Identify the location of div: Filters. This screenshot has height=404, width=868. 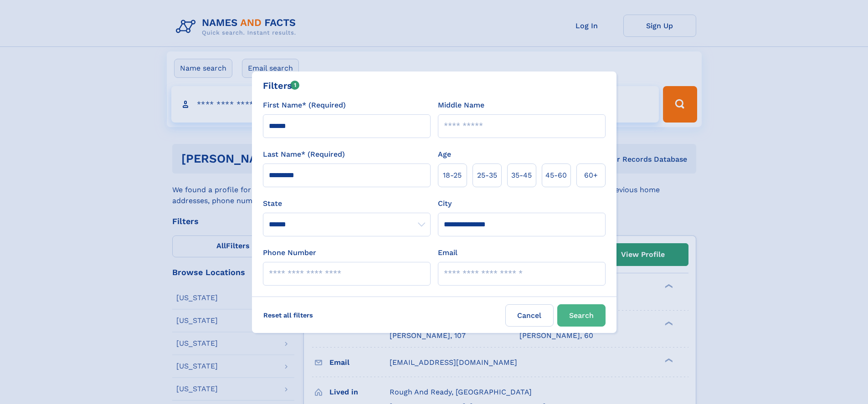
(281, 85).